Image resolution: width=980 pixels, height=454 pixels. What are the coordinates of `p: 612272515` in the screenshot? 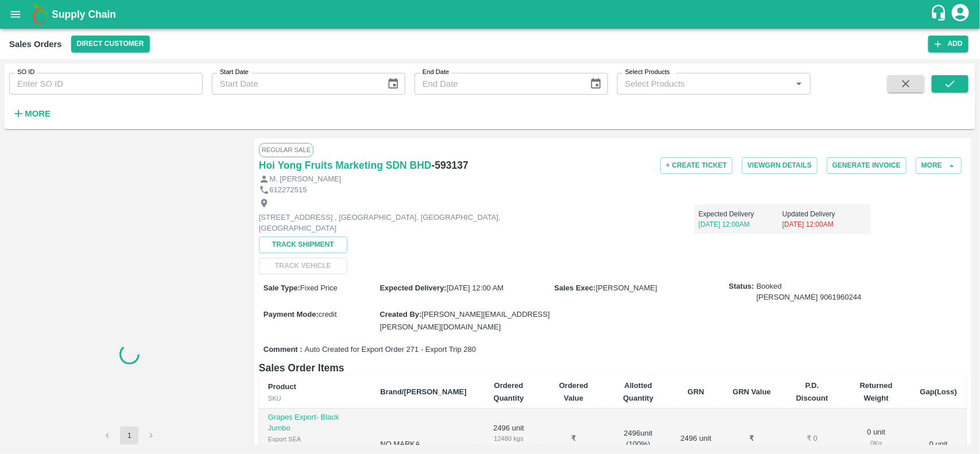 It's located at (288, 190).